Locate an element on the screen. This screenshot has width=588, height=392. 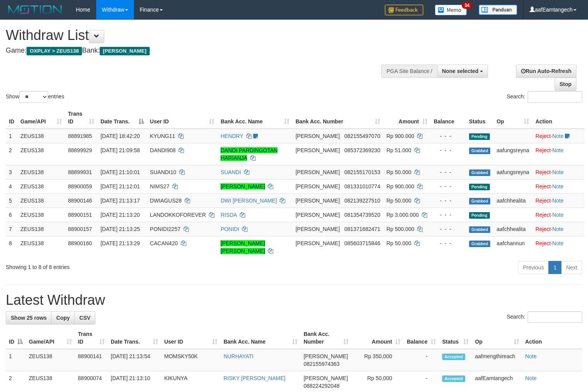
span: Copy is located at coordinates (63, 318).